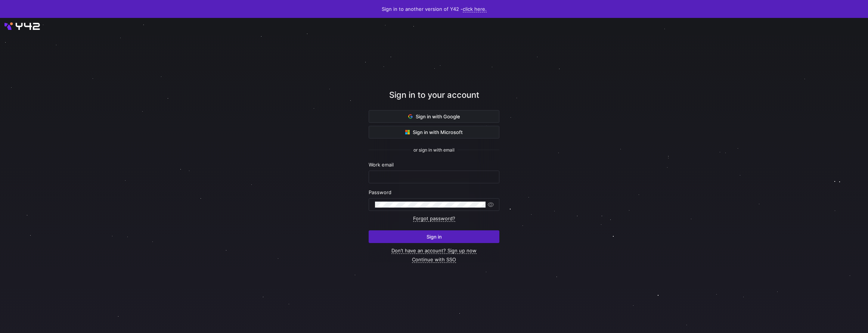 Image resolution: width=868 pixels, height=333 pixels. Describe the element at coordinates (434, 237) in the screenshot. I see `span: Sign in` at that location.